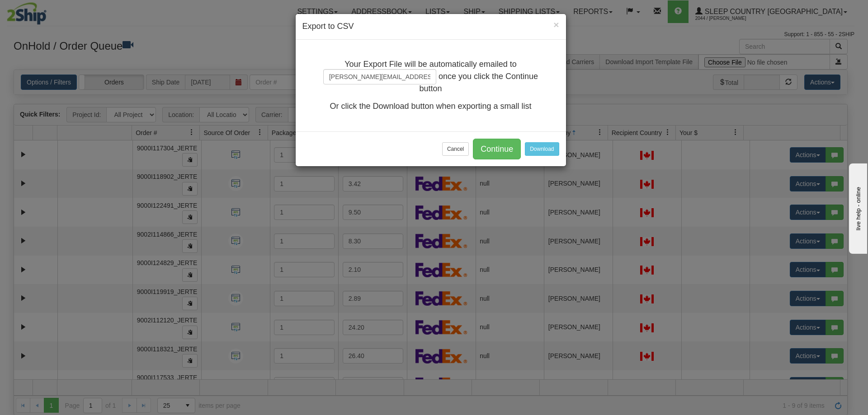  What do you see at coordinates (455, 149) in the screenshot?
I see `button: Cancel` at bounding box center [455, 149].